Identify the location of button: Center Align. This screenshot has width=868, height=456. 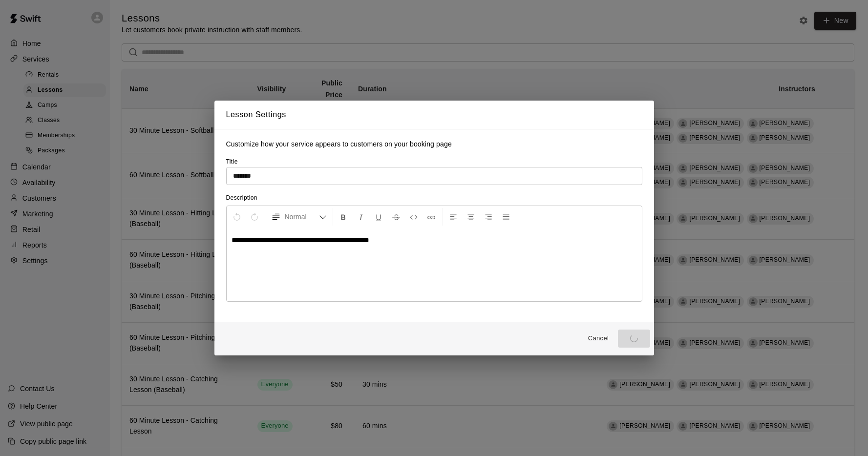
(471, 217).